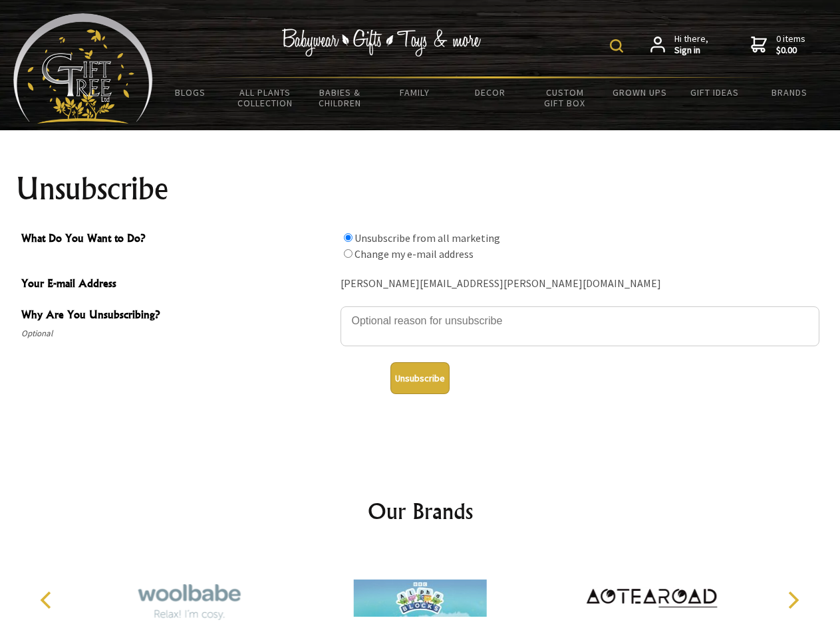 Image resolution: width=840 pixels, height=638 pixels. What do you see at coordinates (190, 93) in the screenshot?
I see `a: BLOGS` at bounding box center [190, 93].